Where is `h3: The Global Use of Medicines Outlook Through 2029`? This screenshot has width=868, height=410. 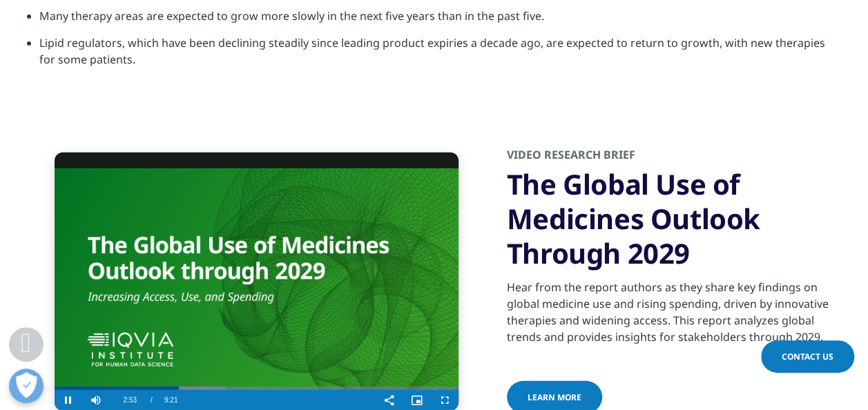
h3: The Global Use of Medicines Outlook Through 2029 is located at coordinates (673, 219).